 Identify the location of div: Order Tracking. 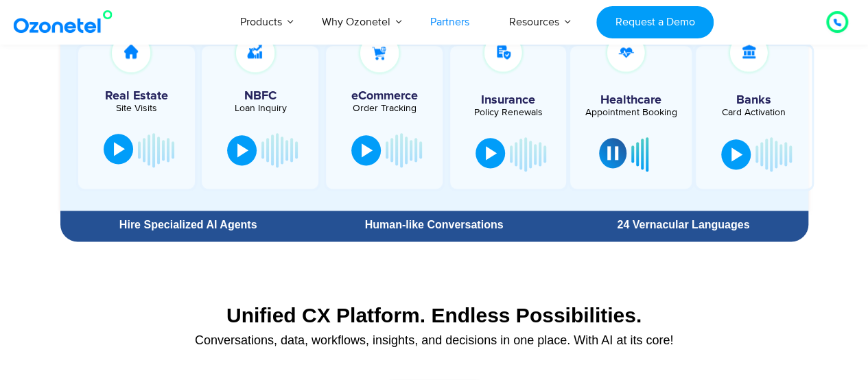
(385, 109).